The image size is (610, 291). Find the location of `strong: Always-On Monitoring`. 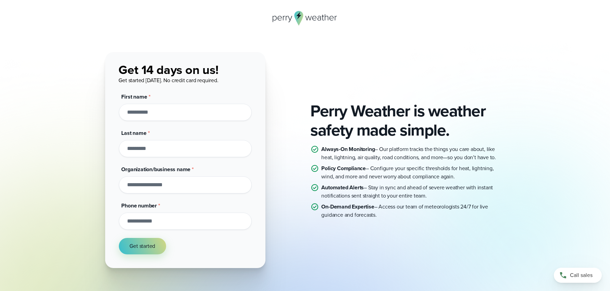

strong: Always-On Monitoring is located at coordinates (348, 149).